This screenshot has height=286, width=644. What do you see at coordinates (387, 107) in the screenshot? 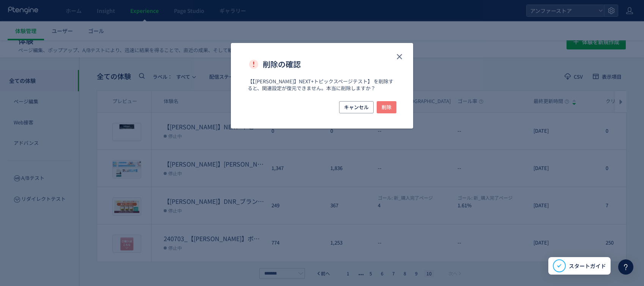
I see `span: 削除` at bounding box center [387, 107].